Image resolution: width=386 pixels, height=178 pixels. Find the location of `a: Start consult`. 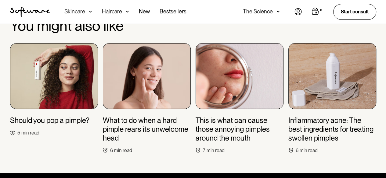

a: Start consult is located at coordinates (355, 12).